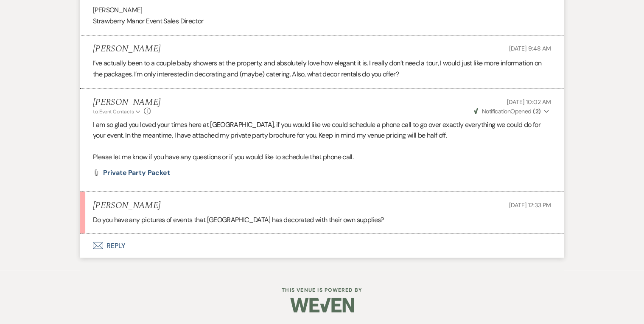  What do you see at coordinates (507, 111) in the screenshot?
I see `span: Opened` at bounding box center [507, 111].